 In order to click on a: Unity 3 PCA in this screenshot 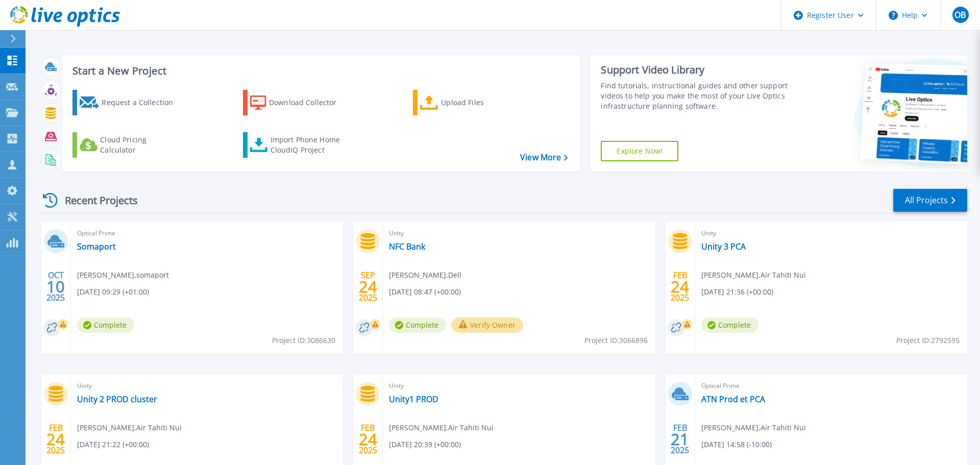, I will do `click(723, 247)`.